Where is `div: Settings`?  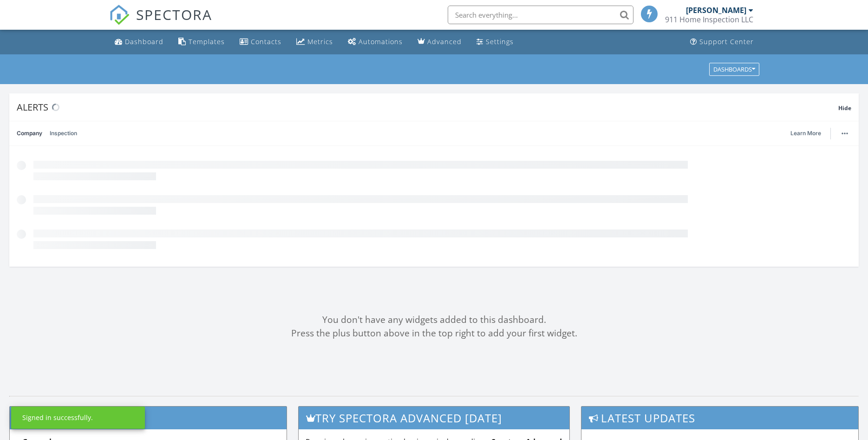
div: Settings is located at coordinates (500, 41).